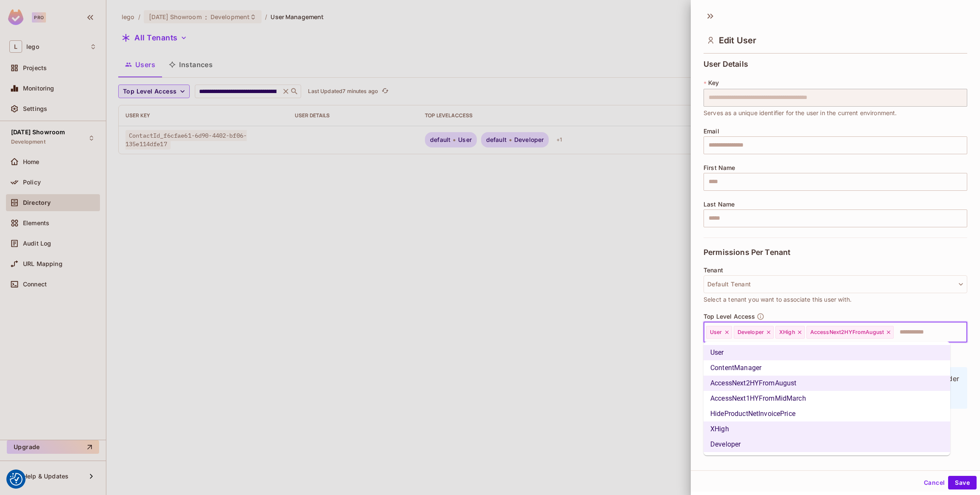  What do you see at coordinates (963, 332) in the screenshot?
I see `button: Close` at bounding box center [963, 332].